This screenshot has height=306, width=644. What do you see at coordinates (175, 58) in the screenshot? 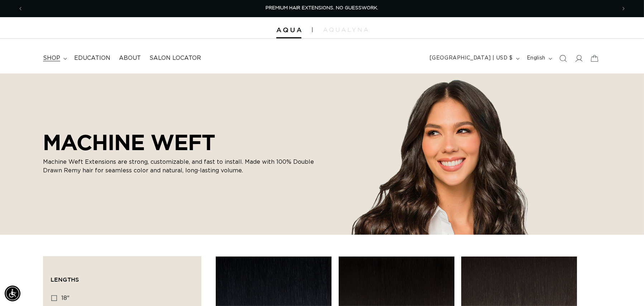
I see `span: Salon Locator` at bounding box center [175, 58].